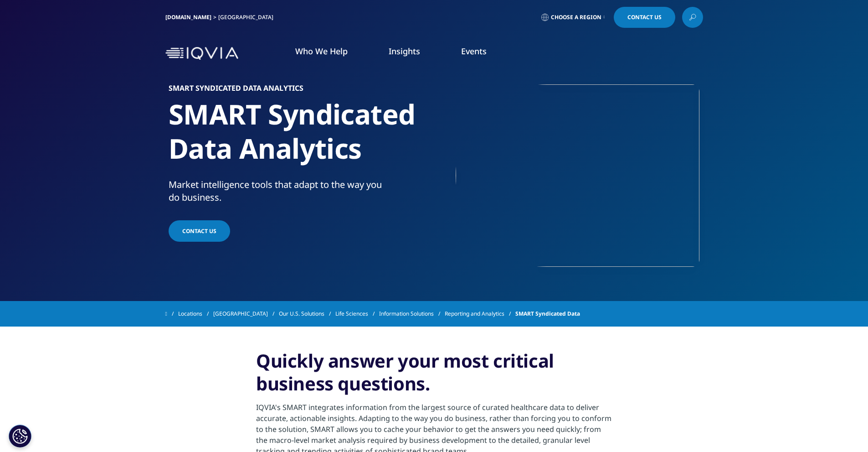  What do you see at coordinates (577, 176) in the screenshot?
I see `img: 042_casual-business-discussion.jpg` at bounding box center [577, 176].